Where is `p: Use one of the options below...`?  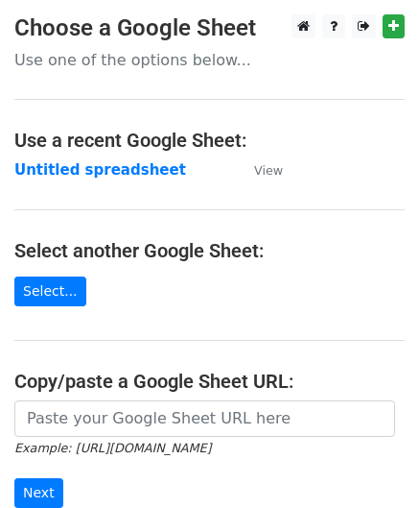
p: Use one of the options below... is located at coordinates (209, 59).